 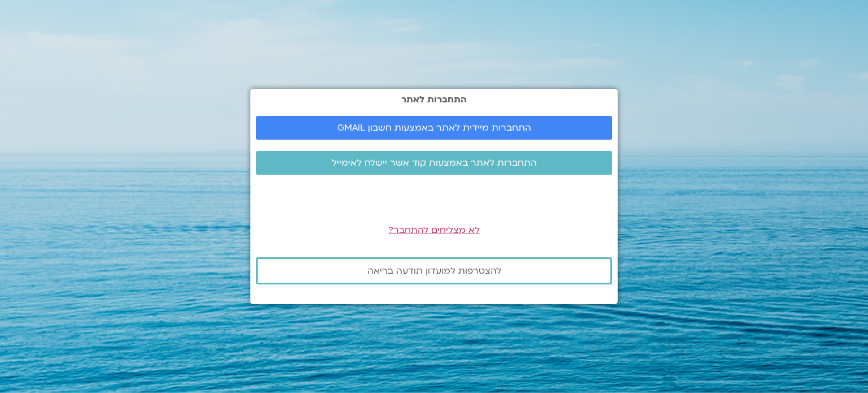 What do you see at coordinates (434, 128) in the screenshot?
I see `span: התחברות מיידית לאתר באמצעות חשבון GMAIL` at bounding box center [434, 128].